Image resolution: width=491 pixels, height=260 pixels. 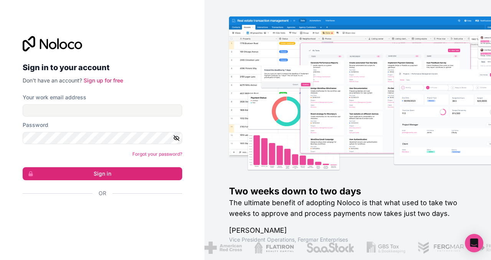 I want to click on span: Or, so click(x=103, y=194).